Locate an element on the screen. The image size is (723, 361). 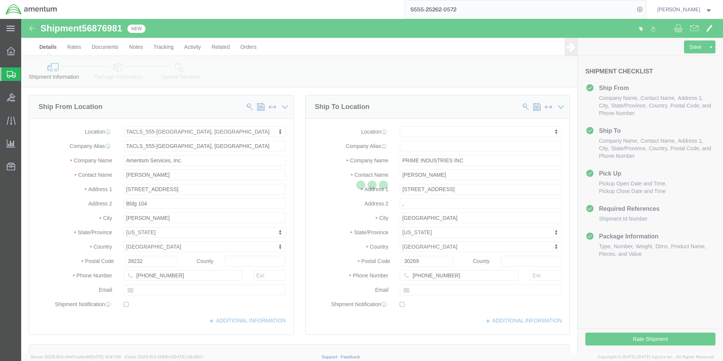
span: Client: 2025.19.0-129fbcf is located at coordinates (164, 357).